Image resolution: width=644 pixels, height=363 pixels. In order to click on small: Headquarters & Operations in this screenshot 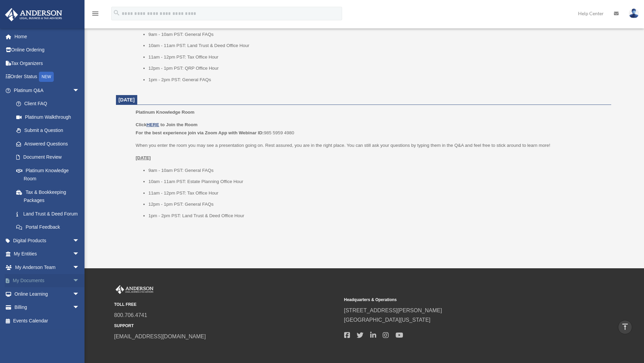, I will do `click(457, 300)`.